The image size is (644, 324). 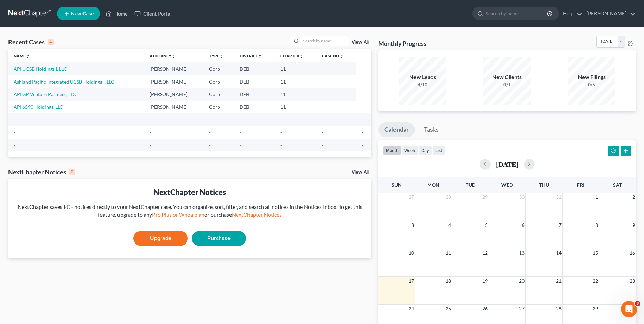 What do you see at coordinates (449, 309) in the screenshot?
I see `span: 25` at bounding box center [449, 309].